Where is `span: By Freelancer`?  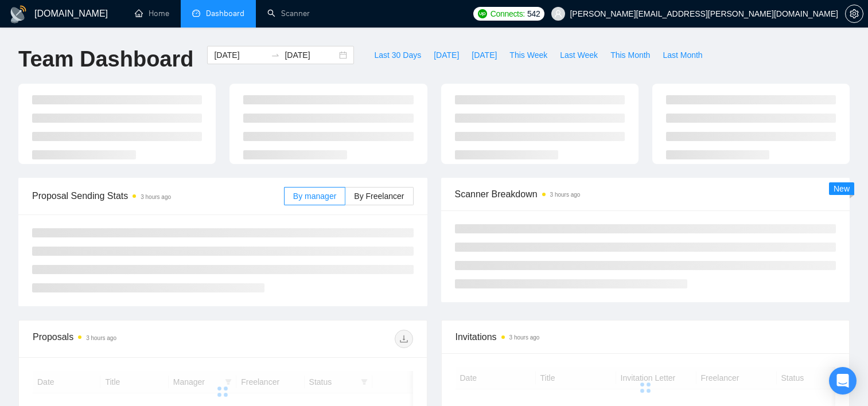
span: By Freelancer is located at coordinates (379, 196).